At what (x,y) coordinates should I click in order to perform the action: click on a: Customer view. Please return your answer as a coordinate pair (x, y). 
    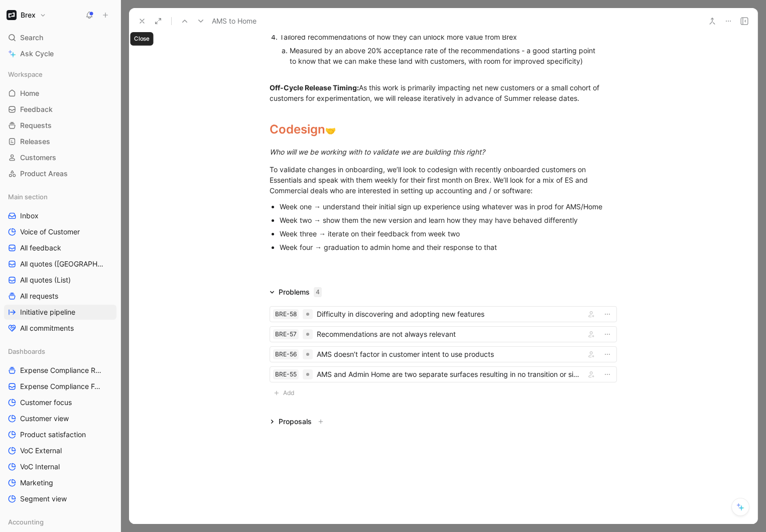
    Looking at the image, I should click on (60, 418).